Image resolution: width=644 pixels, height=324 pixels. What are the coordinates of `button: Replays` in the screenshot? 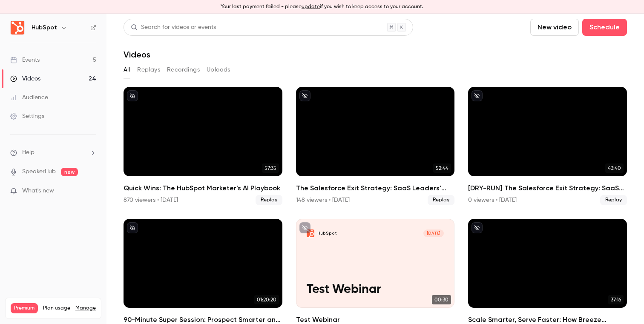 It's located at (148, 70).